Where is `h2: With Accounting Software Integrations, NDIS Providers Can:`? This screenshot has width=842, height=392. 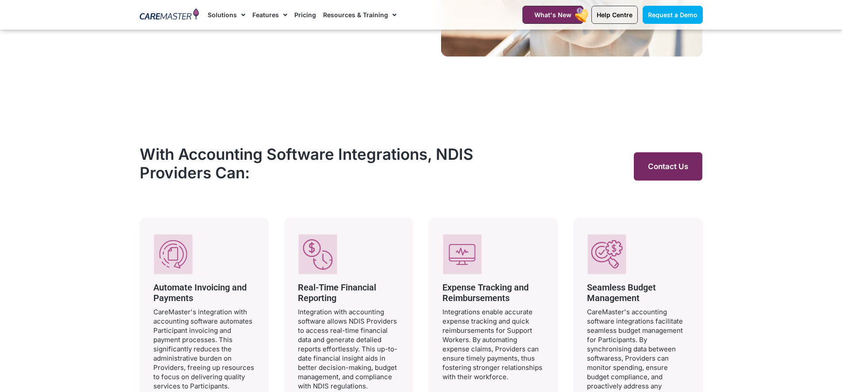 h2: With Accounting Software Integrations, NDIS Providers Can: is located at coordinates (340, 163).